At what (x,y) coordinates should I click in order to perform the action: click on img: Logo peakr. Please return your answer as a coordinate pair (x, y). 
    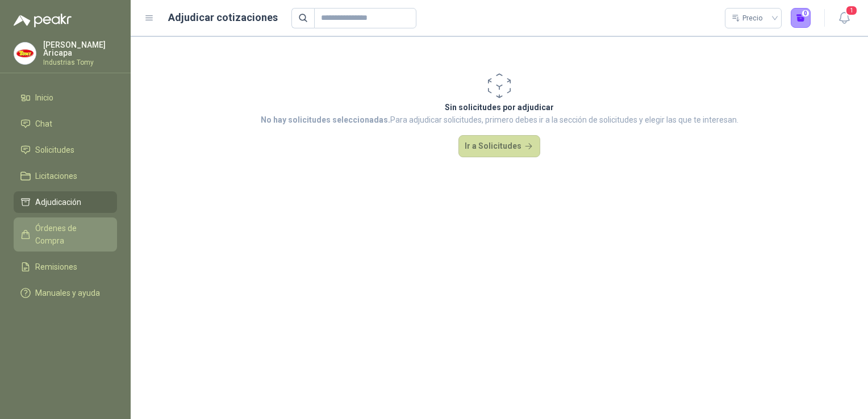
    Looking at the image, I should click on (43, 20).